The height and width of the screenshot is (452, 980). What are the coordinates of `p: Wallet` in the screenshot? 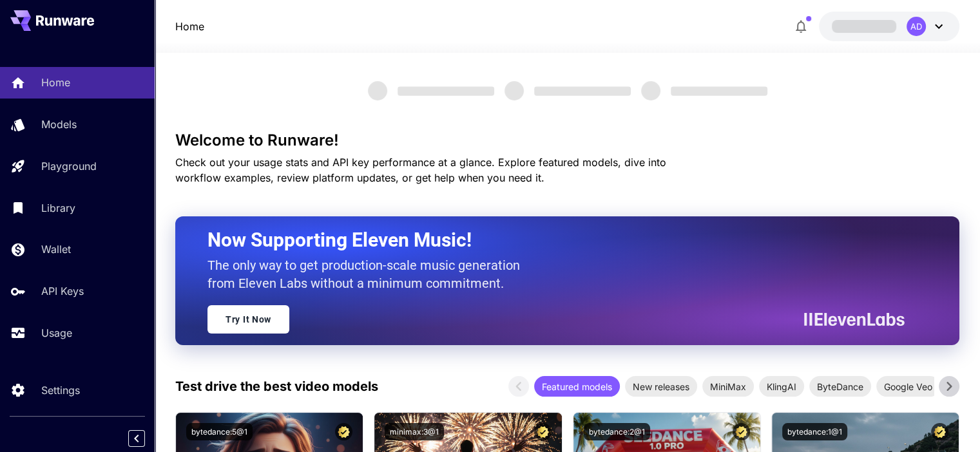 It's located at (56, 249).